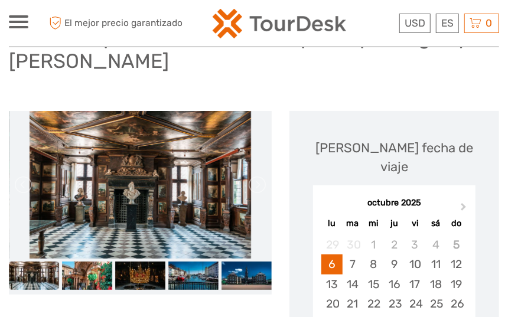 Image resolution: width=508 pixels, height=317 pixels. I want to click on div: Choose jueves, 16 de octubre de 2025, so click(394, 284).